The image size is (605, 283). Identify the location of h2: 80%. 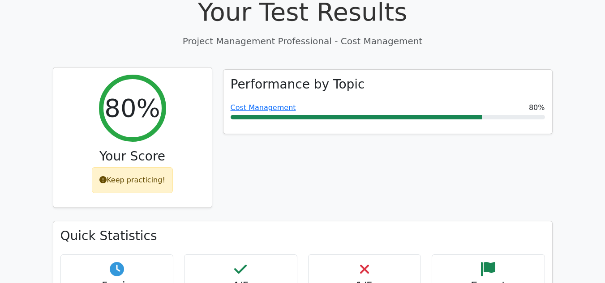
(132, 108).